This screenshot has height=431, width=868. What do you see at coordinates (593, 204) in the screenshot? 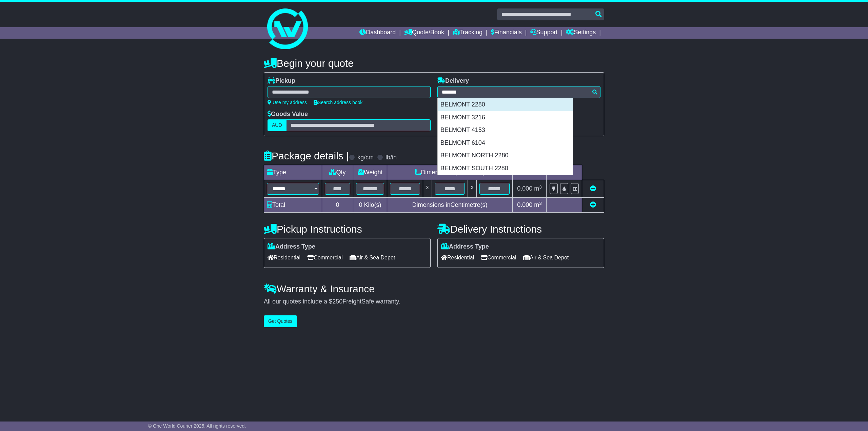
I see `a: Add new item` at bounding box center [593, 204].